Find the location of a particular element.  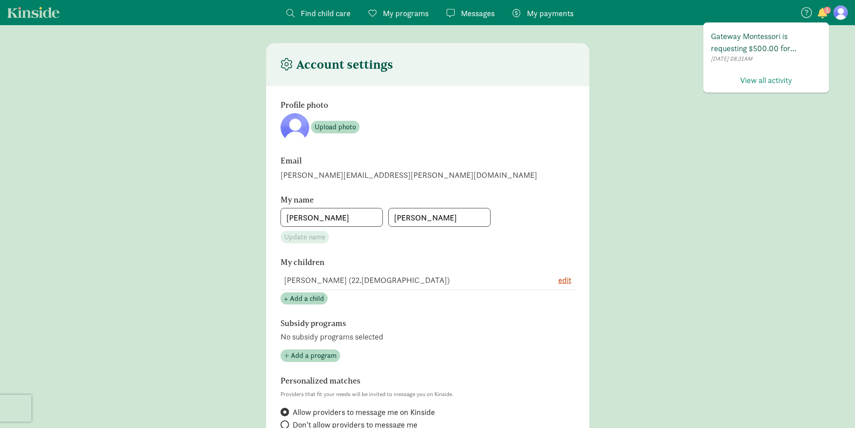

a: Kinside is located at coordinates (33, 12).